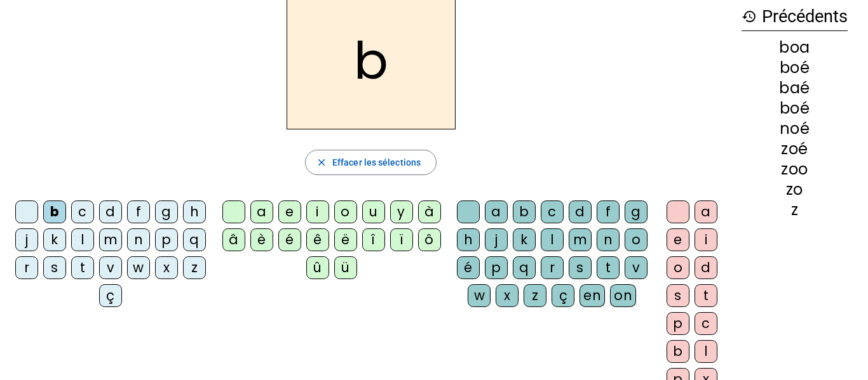 This screenshot has width=868, height=380. What do you see at coordinates (794, 88) in the screenshot?
I see `div: baé` at bounding box center [794, 88].